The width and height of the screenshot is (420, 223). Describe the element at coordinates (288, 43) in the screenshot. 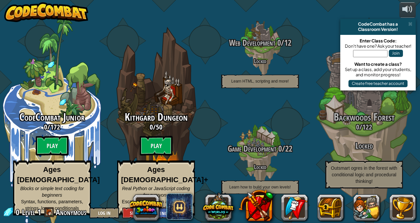

I see `span: 12` at that location.